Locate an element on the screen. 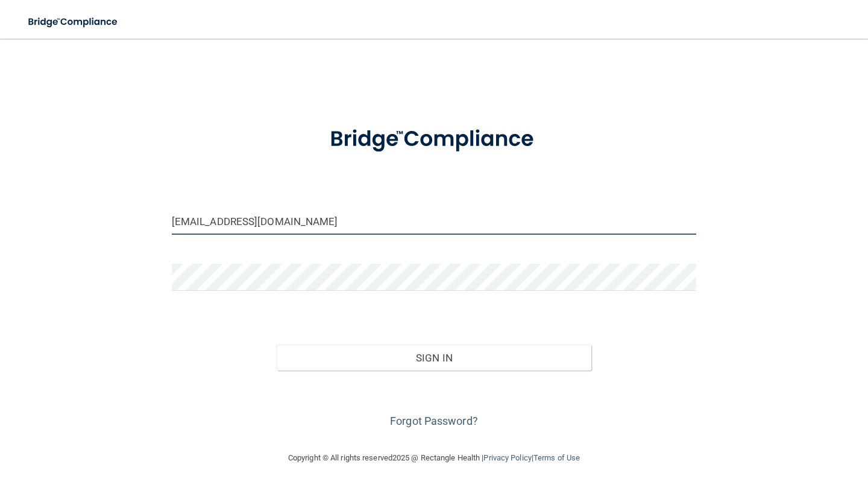 The height and width of the screenshot is (490, 868). a: Terms of Use is located at coordinates (556, 457).